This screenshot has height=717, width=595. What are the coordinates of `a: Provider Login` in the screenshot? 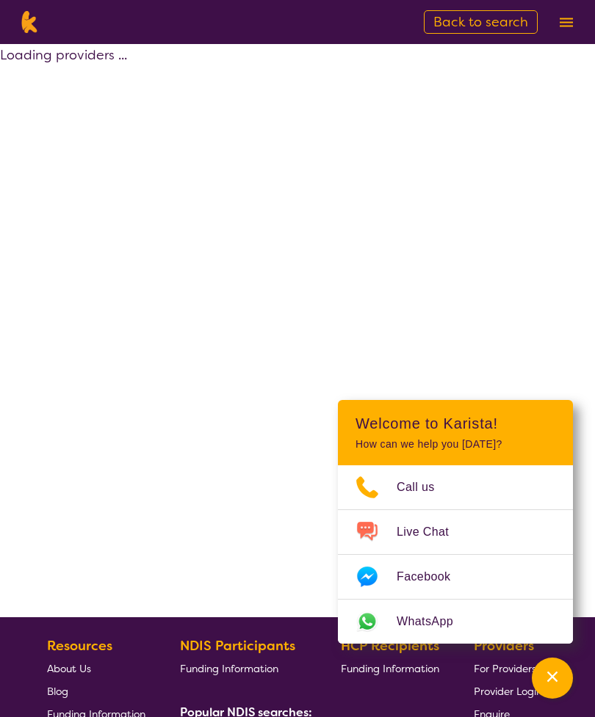 It's located at (507, 691).